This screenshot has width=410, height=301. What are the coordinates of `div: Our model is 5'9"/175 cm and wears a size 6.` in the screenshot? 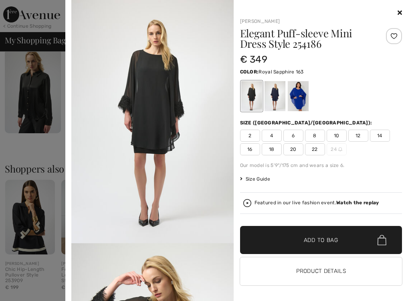 It's located at (321, 165).